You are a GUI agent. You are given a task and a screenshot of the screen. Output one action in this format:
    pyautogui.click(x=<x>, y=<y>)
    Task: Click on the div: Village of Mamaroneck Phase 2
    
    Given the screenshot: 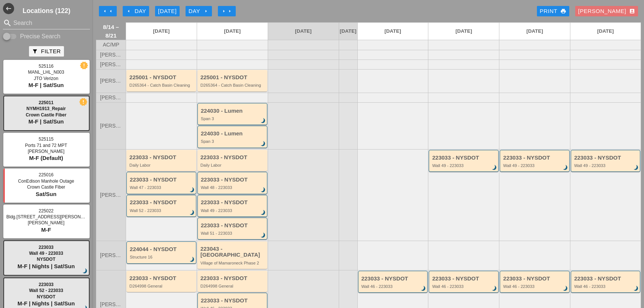 What is the action you would take?
    pyautogui.click(x=233, y=263)
    